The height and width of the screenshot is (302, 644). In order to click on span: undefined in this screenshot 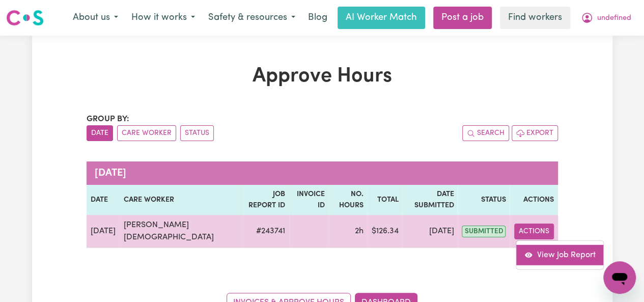, I will do `click(614, 18)`.